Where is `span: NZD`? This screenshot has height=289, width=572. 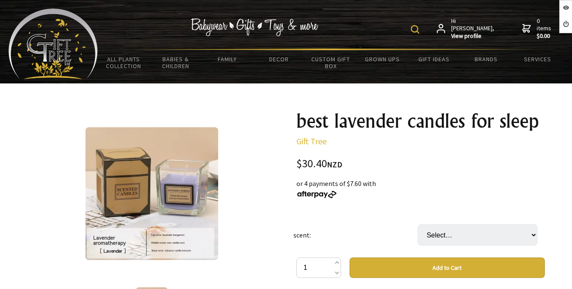
span: NZD is located at coordinates (335, 164).